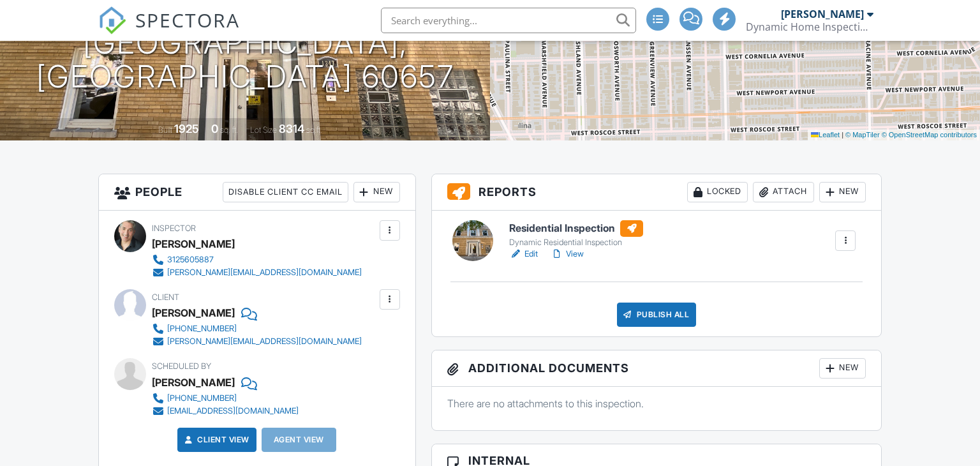 The width and height of the screenshot is (980, 466). I want to click on h3: Reports, so click(656, 193).